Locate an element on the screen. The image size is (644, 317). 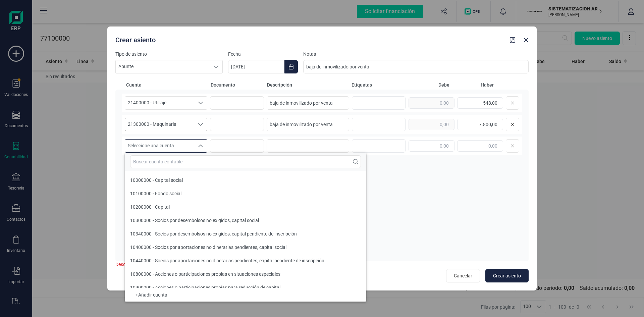
span: Cuenta is located at coordinates (167, 85).